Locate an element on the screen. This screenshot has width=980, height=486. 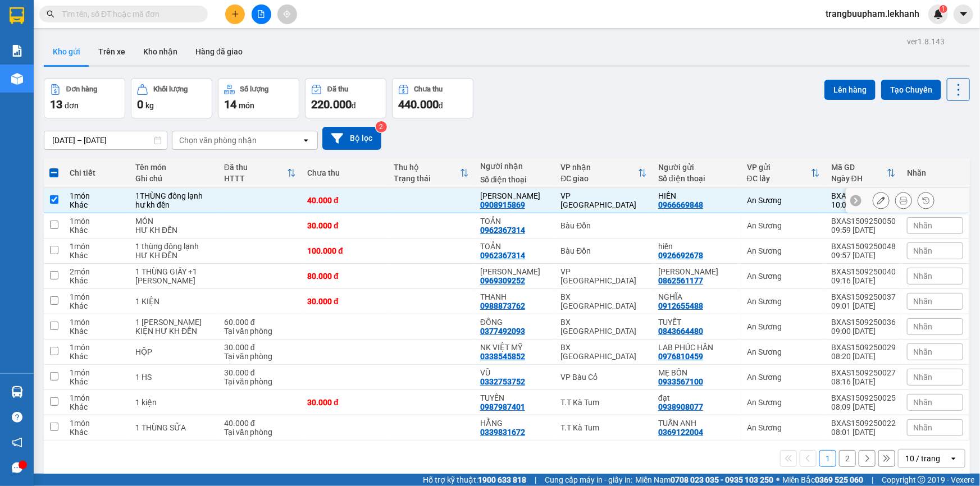
div: 80.000 đ is located at coordinates (345, 276).